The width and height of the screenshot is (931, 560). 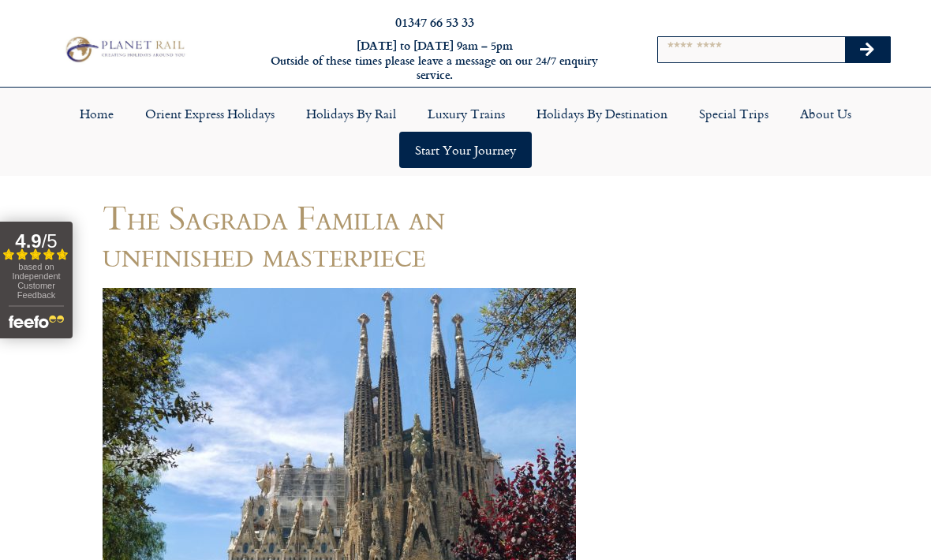 I want to click on a: Home, so click(x=96, y=113).